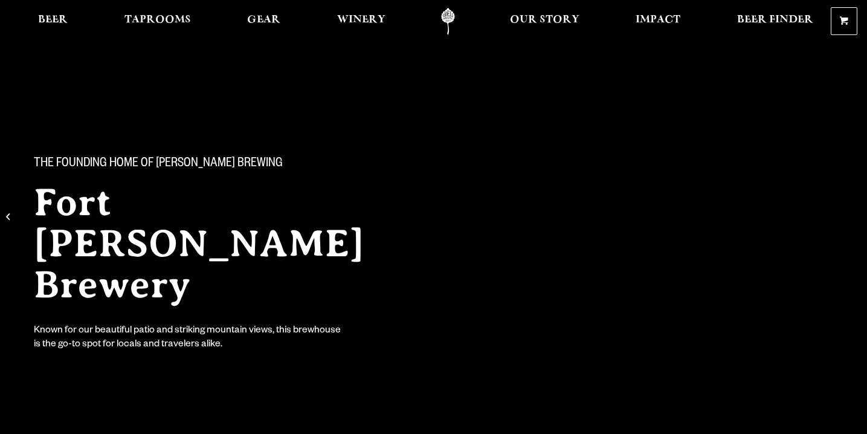  What do you see at coordinates (53, 21) in the screenshot?
I see `a: Beer` at bounding box center [53, 21].